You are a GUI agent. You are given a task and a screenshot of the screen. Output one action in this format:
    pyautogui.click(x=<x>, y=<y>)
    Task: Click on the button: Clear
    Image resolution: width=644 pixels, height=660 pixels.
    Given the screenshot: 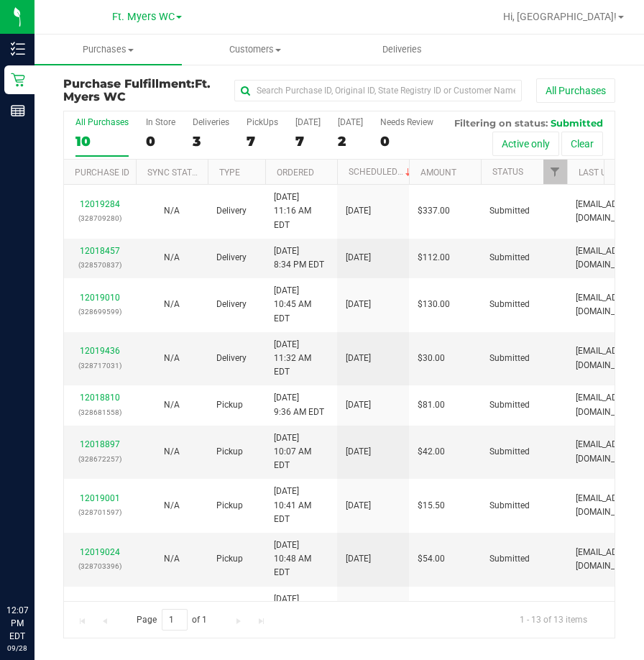 What is the action you would take?
    pyautogui.click(x=582, y=144)
    